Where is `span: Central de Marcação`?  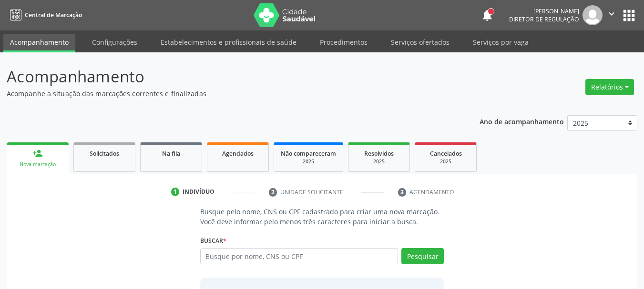 span: Central de Marcação is located at coordinates (54, 14).